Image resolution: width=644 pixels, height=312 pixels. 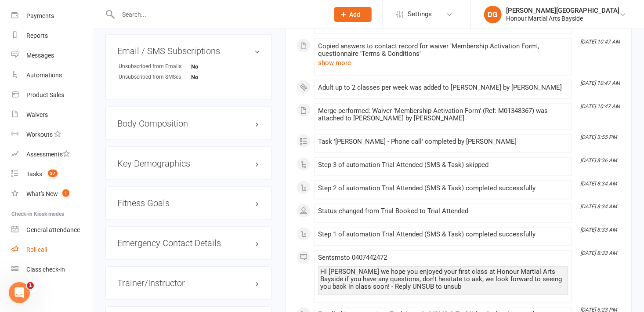 What do you see at coordinates (52, 134) in the screenshot?
I see `a: Workouts` at bounding box center [52, 134].